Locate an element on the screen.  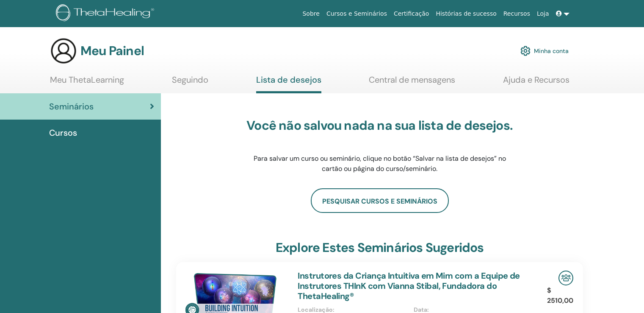
font: Ajuda e Recursos is located at coordinates (536, 80).